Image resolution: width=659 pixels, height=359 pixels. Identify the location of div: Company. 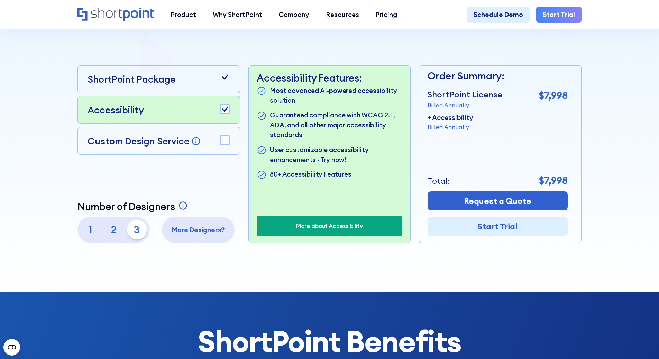
(294, 15).